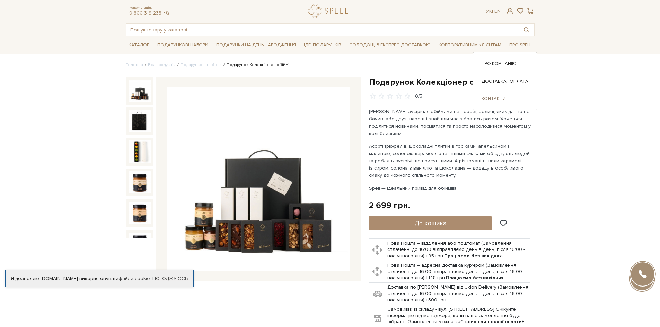 Image resolution: width=660 pixels, height=327 pixels. What do you see at coordinates (430, 223) in the screenshot?
I see `button: До кошика` at bounding box center [430, 223].